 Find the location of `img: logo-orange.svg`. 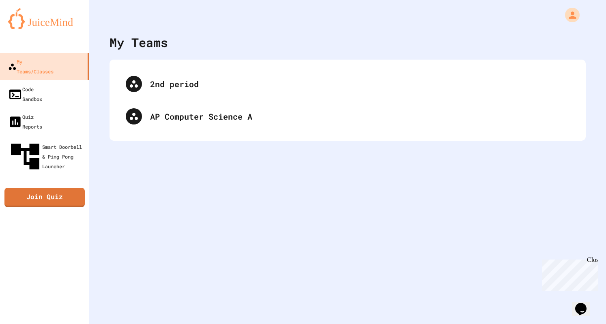

img: logo-orange.svg is located at coordinates (45, 19).